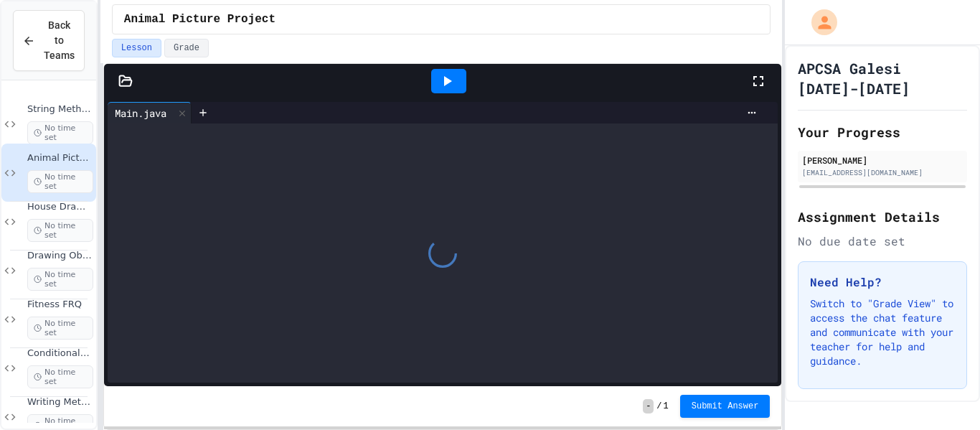 Image resolution: width=980 pixels, height=430 pixels. What do you see at coordinates (60, 207) in the screenshot?
I see `span: House Drawing Classwork` at bounding box center [60, 207].